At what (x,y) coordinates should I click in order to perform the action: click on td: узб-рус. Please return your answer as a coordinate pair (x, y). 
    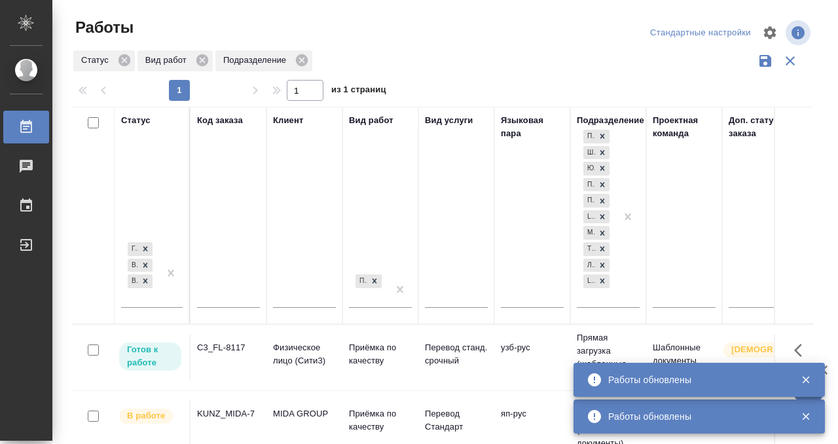
    Looking at the image, I should click on (532, 357).